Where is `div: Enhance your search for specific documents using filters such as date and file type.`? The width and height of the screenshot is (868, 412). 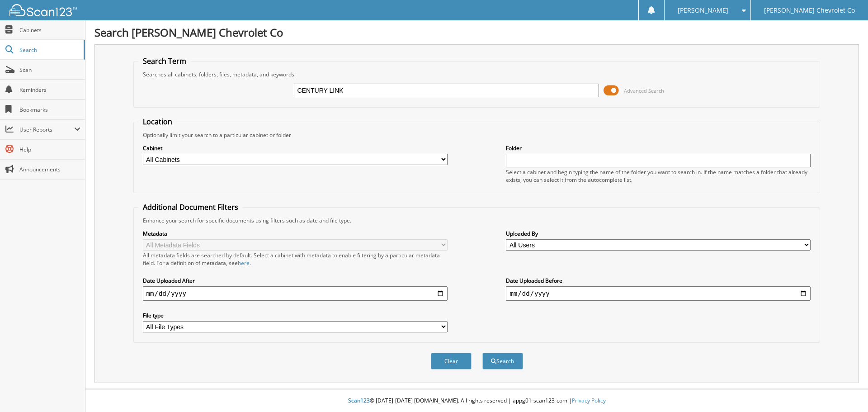
div: Enhance your search for specific documents using filters such as date and file type. is located at coordinates (477, 220).